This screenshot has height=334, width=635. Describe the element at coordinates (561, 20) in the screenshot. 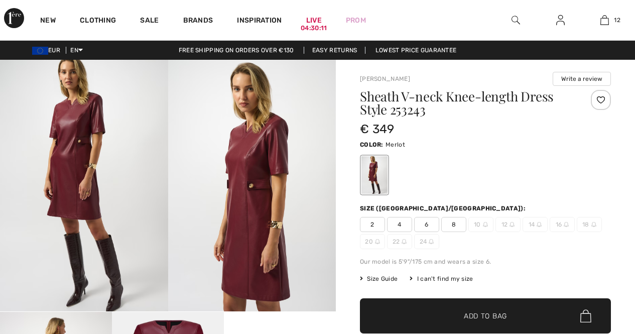

I see `img: My Info` at that location.